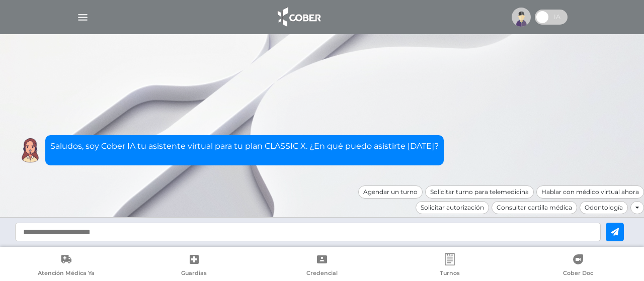 Image resolution: width=644 pixels, height=281 pixels. I want to click on span: Cober Doc, so click(578, 274).